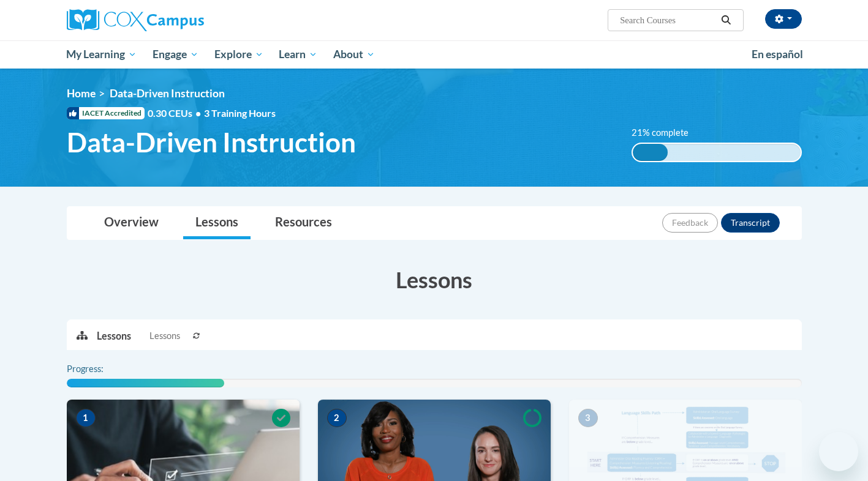 The width and height of the screenshot is (868, 481). I want to click on label: 21% complete, so click(667, 133).